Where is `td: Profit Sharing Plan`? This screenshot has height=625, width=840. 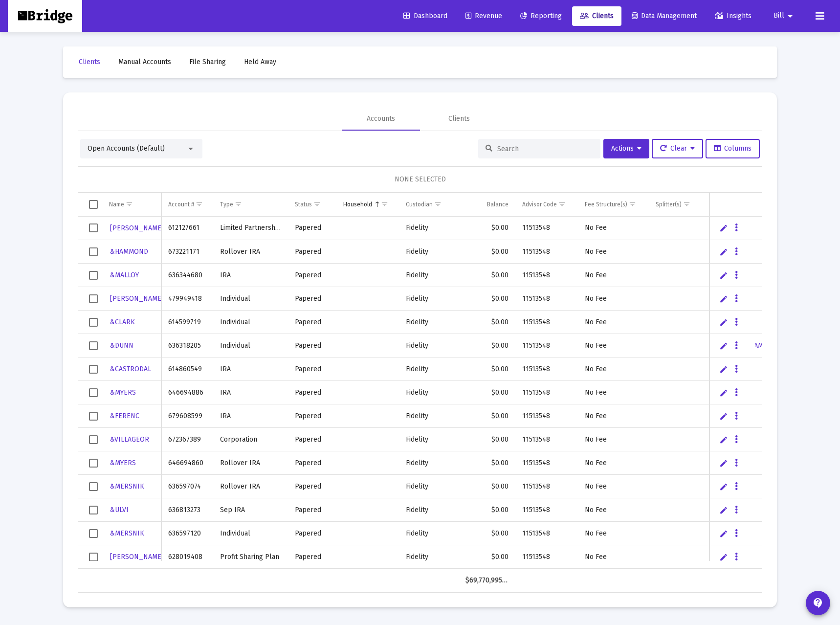 td: Profit Sharing Plan is located at coordinates (250, 557).